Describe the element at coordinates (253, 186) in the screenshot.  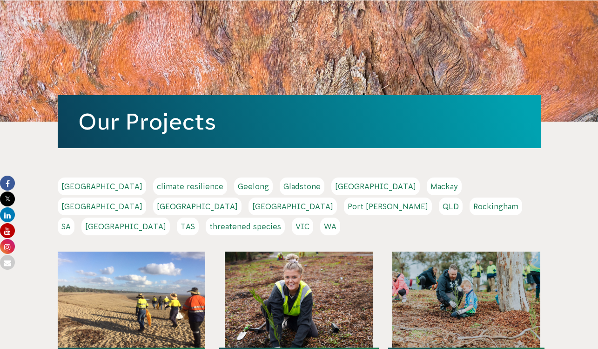
I see `a: Geelong` at that location.